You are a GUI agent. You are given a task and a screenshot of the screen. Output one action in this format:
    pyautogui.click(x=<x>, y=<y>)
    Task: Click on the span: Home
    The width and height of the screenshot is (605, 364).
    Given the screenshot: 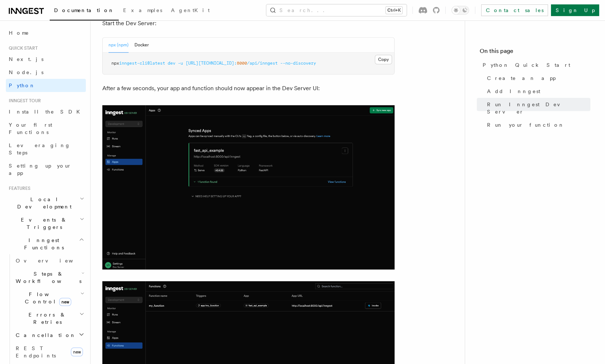 What is the action you would take?
    pyautogui.click(x=19, y=33)
    